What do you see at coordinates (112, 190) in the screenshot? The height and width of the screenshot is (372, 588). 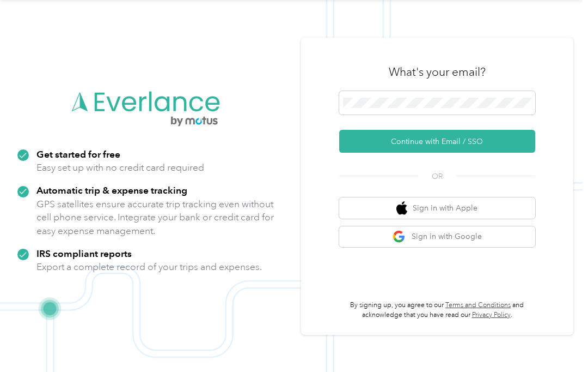 I see `strong: Automatic trip & expense tracking` at bounding box center [112, 190].